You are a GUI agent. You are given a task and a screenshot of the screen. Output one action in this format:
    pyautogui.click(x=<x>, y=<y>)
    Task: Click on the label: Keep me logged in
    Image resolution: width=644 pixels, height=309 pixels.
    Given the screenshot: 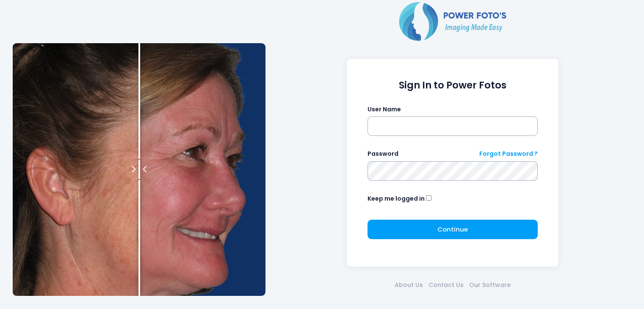 What is the action you would take?
    pyautogui.click(x=396, y=199)
    